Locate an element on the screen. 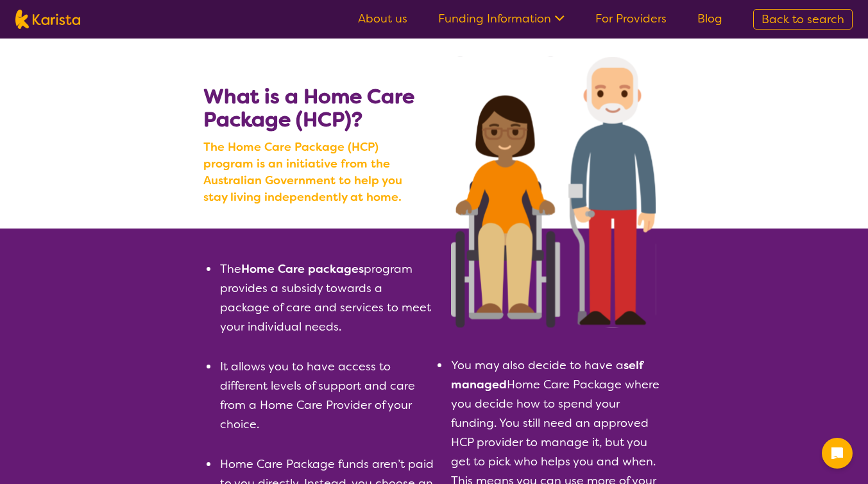  a: About us is located at coordinates (383, 19).